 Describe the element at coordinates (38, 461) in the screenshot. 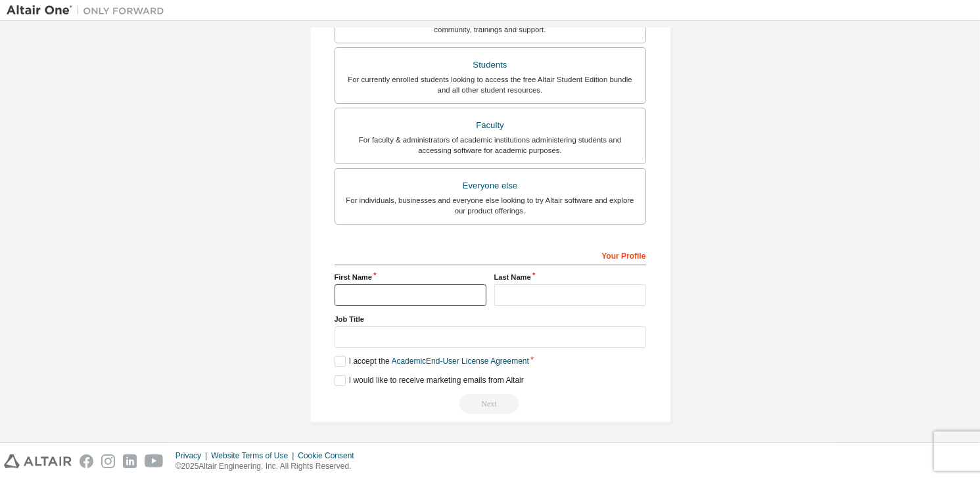

I see `img: altair_logo.svg` at that location.